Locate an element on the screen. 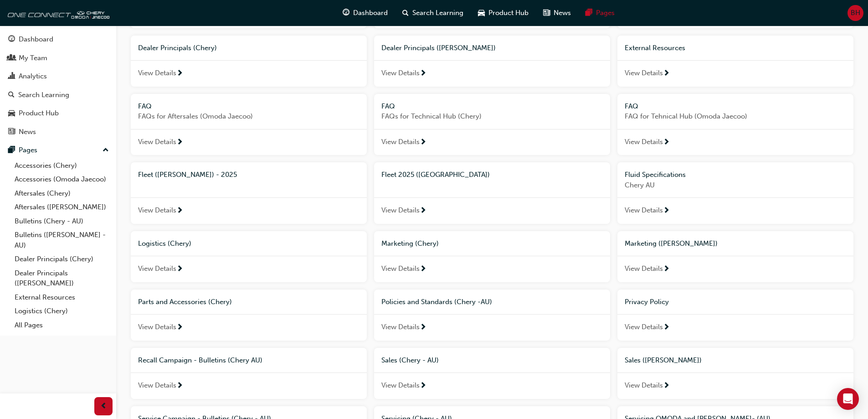 The width and height of the screenshot is (868, 419). a: Recall Campaign - Bulletins (Chery AU)View Details is located at coordinates (249, 374).